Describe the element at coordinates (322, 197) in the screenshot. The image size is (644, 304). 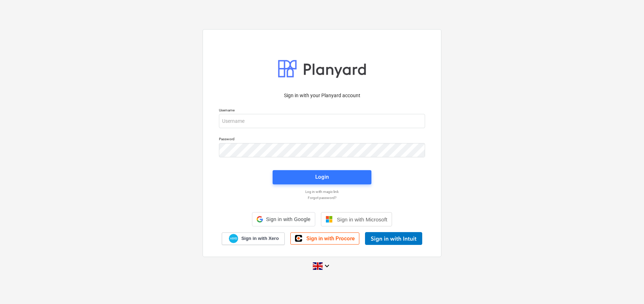
I see `a: Forgot password?` at that location.